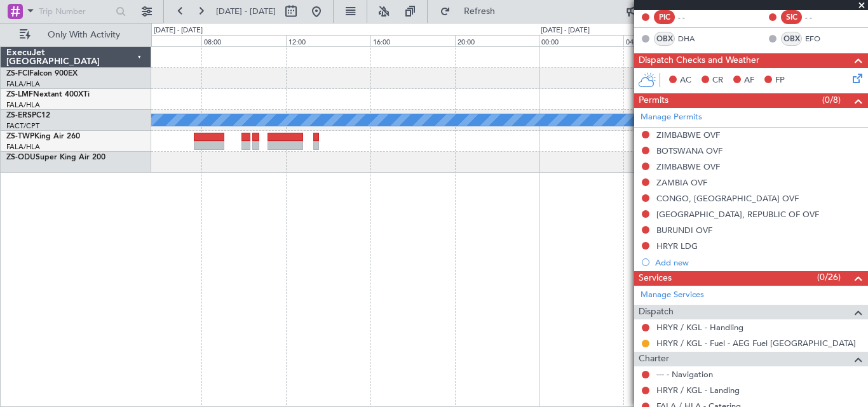 The height and width of the screenshot is (407, 868). Describe the element at coordinates (75, 12) in the screenshot. I see `input: Trip Number` at that location.